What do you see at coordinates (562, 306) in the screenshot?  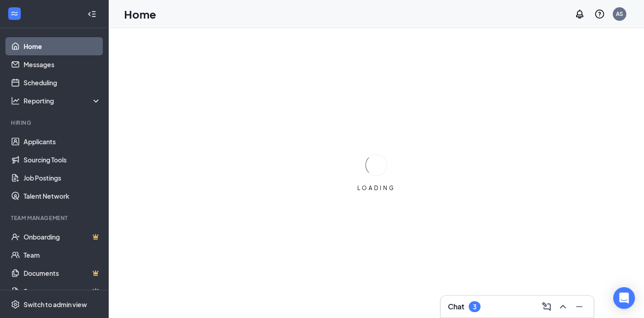 I see `svg: ChevronUp` at bounding box center [562, 306].